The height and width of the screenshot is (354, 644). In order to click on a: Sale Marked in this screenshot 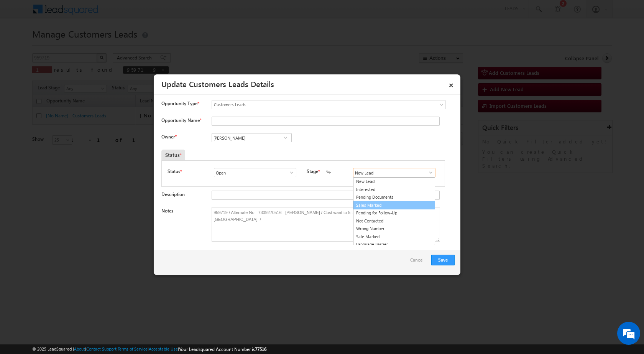, I will do `click(394, 237)`.